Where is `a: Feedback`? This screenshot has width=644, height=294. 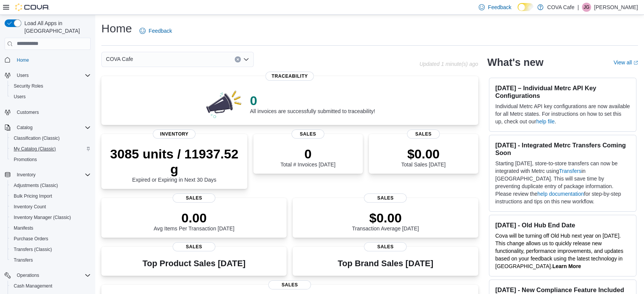 a: Feedback is located at coordinates (156, 31).